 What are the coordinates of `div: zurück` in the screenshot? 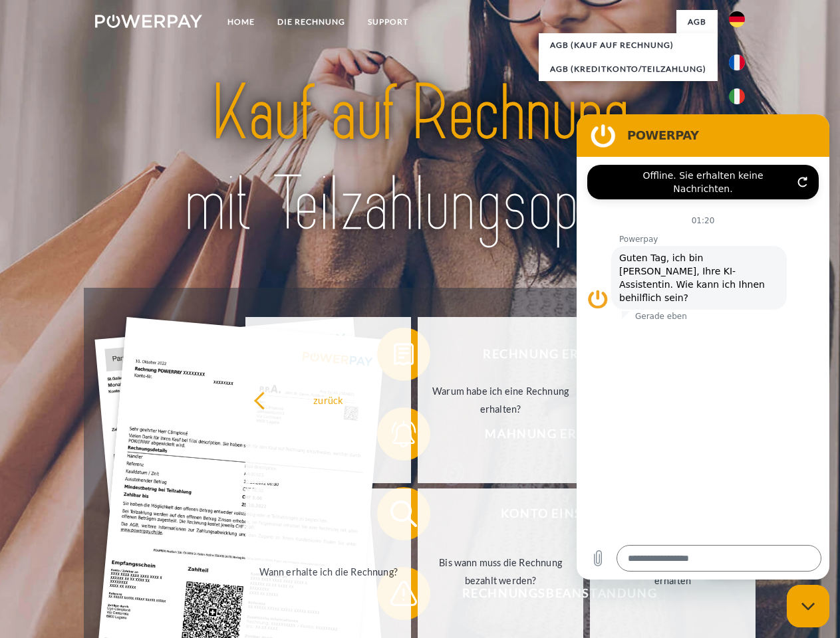 It's located at (328, 399).